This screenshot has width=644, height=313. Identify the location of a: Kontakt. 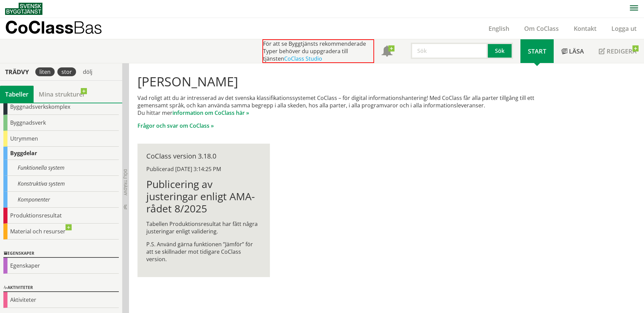
(585, 28).